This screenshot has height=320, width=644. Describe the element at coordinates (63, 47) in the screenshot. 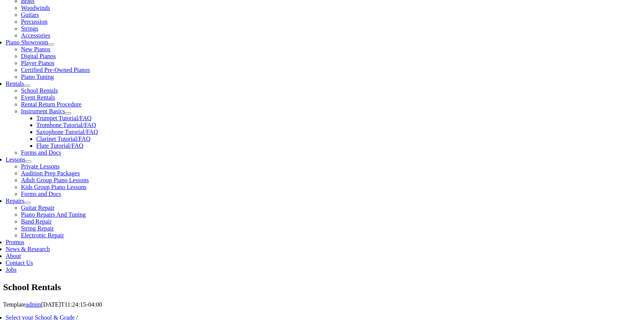

I see `span: Open` at that location.